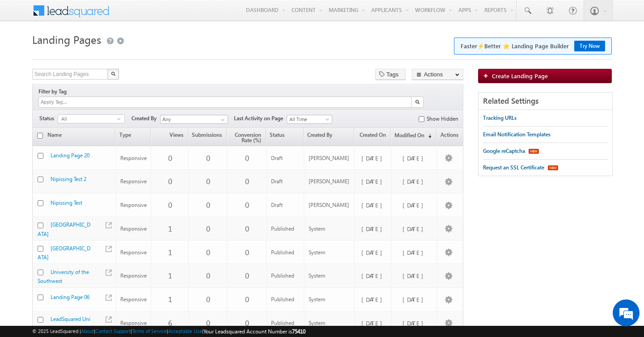  I want to click on a: Tracking URLs, so click(499, 118).